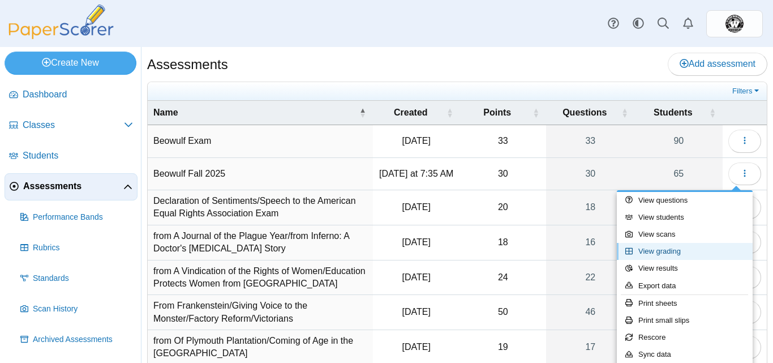 This screenshot has width=773, height=363. I want to click on td: Declaration of Sentiments/Speech to the American Equal Rights Association Exam, so click(260, 208).